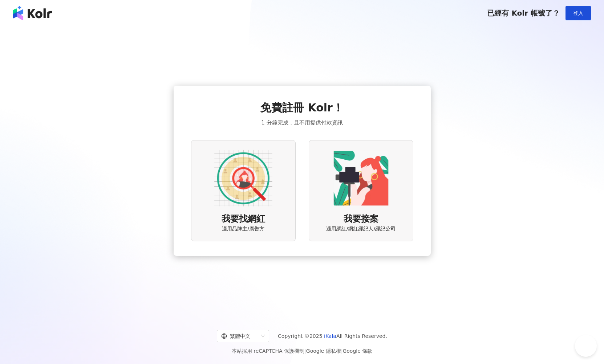  I want to click on span: 免費註冊 Kolr！, so click(302, 108).